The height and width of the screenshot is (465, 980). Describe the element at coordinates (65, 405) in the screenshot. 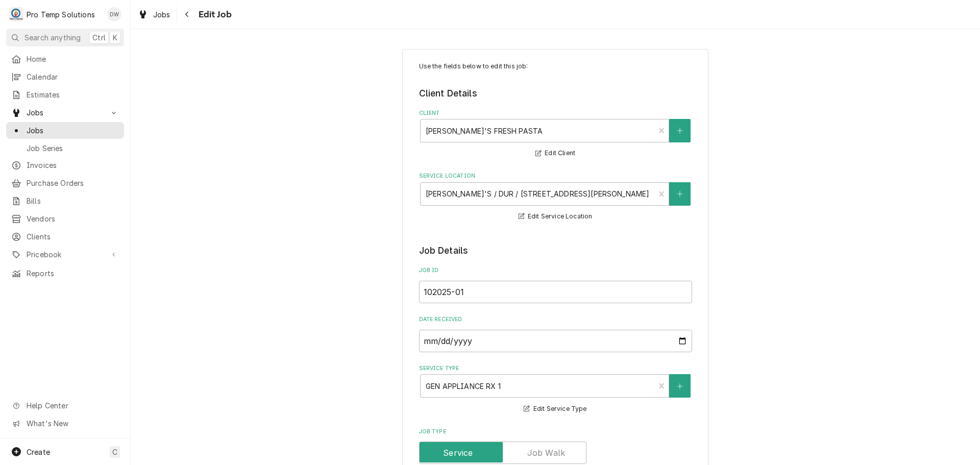

I see `a: Go to Help Center` at that location.